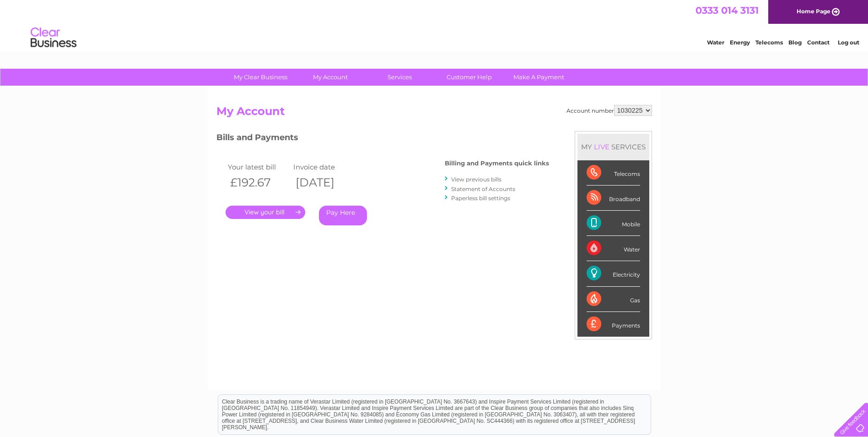 The image size is (868, 437). Describe the element at coordinates (480, 198) in the screenshot. I see `a: Paperless bill settings` at that location.